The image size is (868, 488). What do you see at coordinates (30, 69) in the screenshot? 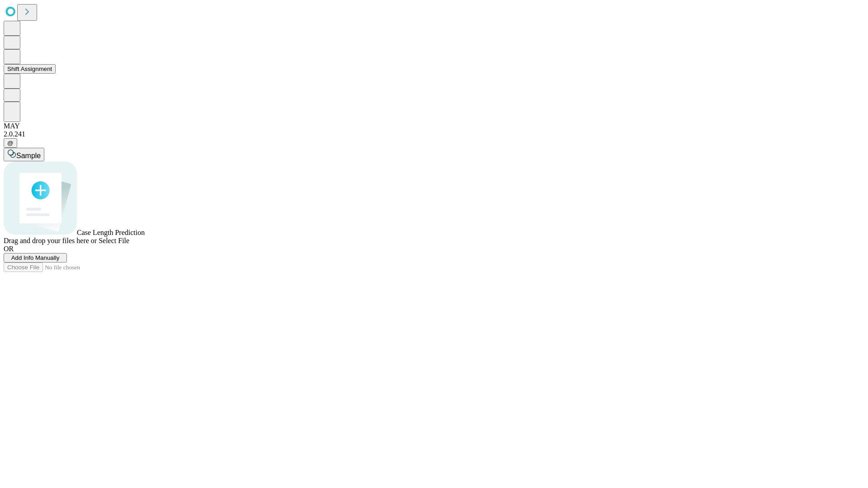
I see `button: Shift Assignment` at bounding box center [30, 69].